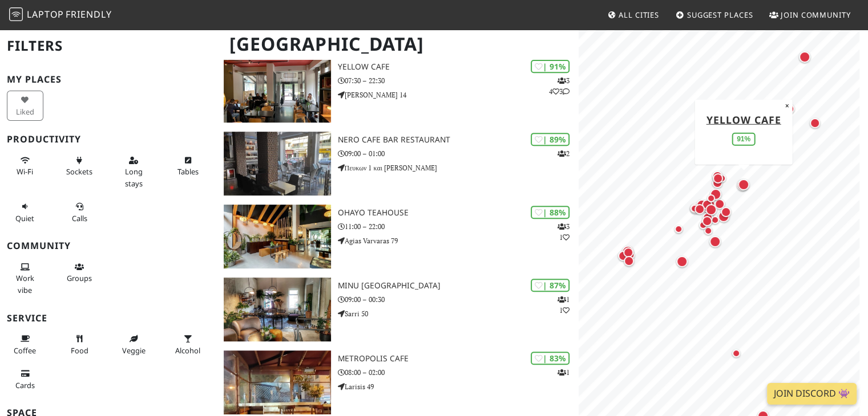 Image resolution: width=868 pixels, height=416 pixels. What do you see at coordinates (25, 284) in the screenshot?
I see `span: People working` at bounding box center [25, 284].